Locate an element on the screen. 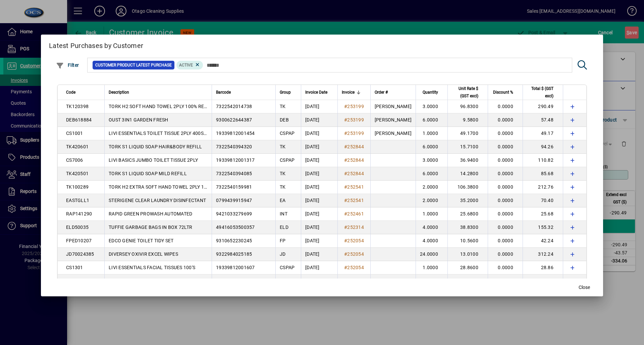 The image size is (644, 345). span: TORK S1 LIQUID SOAP MILD REFILL is located at coordinates (148, 173).